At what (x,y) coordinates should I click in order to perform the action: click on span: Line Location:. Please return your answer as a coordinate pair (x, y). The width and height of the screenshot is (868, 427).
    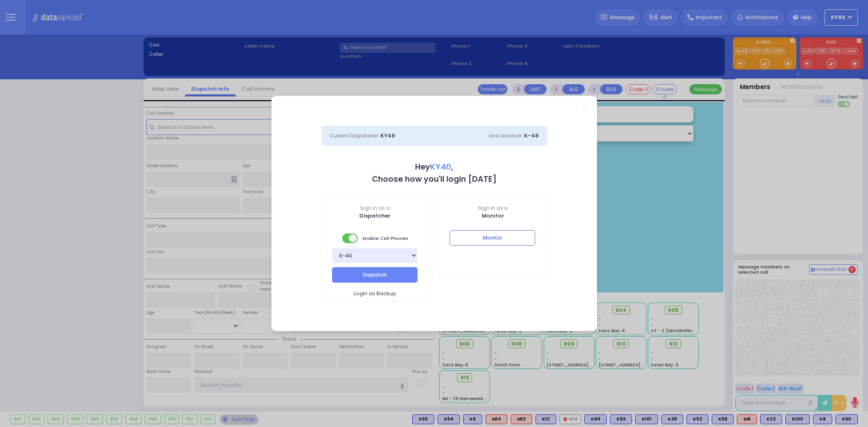
    Looking at the image, I should click on (505, 135).